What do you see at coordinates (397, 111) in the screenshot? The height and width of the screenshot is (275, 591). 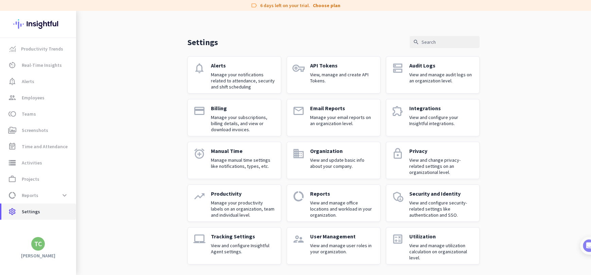 I see `i: extension` at bounding box center [397, 111].